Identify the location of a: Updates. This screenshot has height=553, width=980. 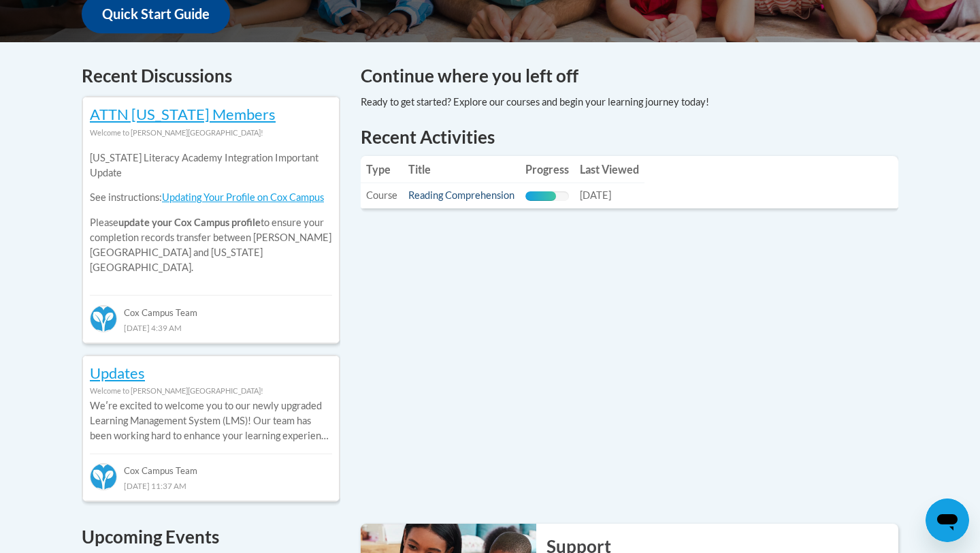
(117, 373).